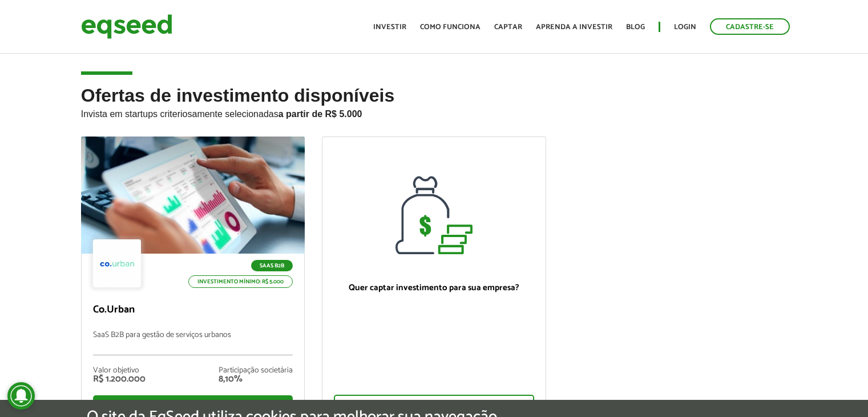 The image size is (868, 417). What do you see at coordinates (434, 113) in the screenshot?
I see `p: Invista em startups criteriosamente selecionadas` at bounding box center [434, 113].